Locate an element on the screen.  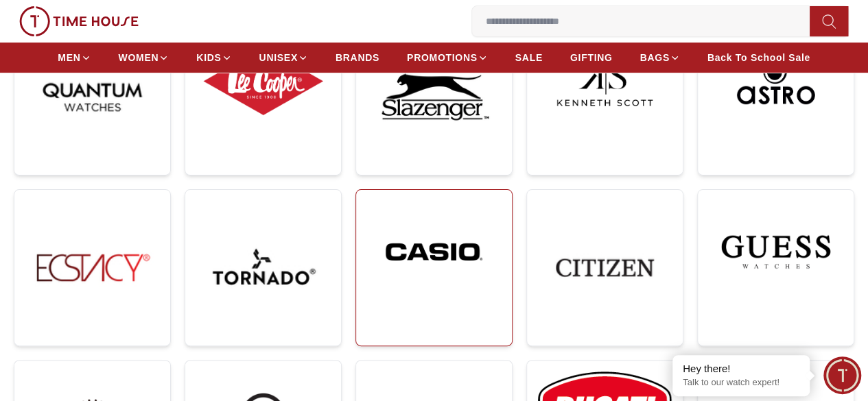
a: WOMEN is located at coordinates (144, 57).